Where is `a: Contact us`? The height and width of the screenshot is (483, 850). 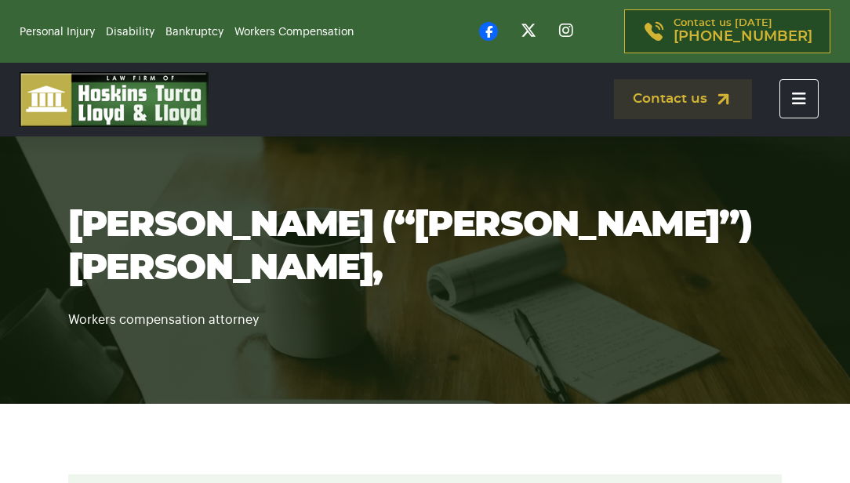
a: Contact us is located at coordinates (683, 99).